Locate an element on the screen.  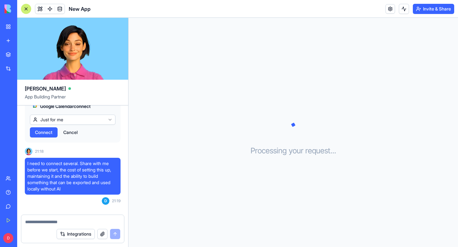
span: 21:19 is located at coordinates (116, 201).